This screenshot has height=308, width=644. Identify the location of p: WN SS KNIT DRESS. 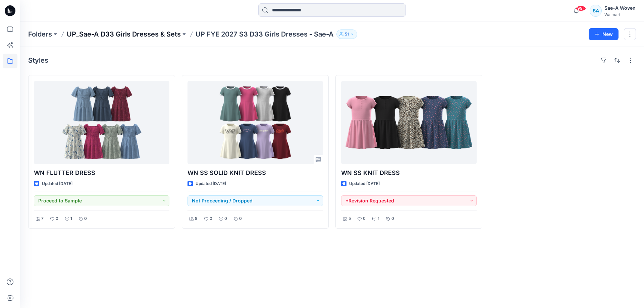
(409, 173).